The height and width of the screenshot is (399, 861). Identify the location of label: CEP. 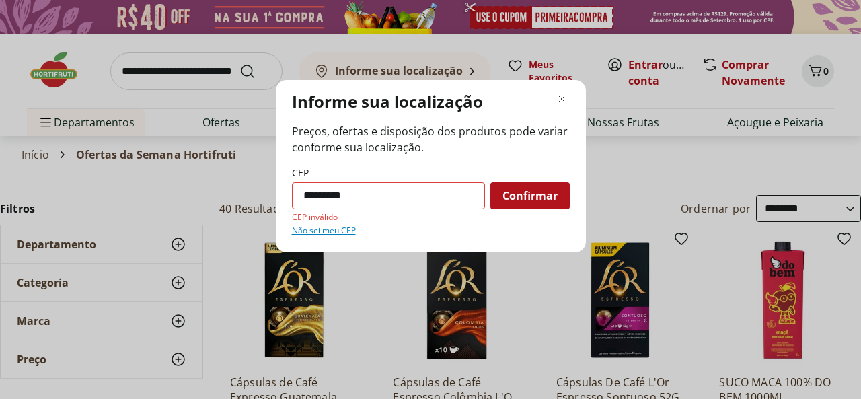
(300, 173).